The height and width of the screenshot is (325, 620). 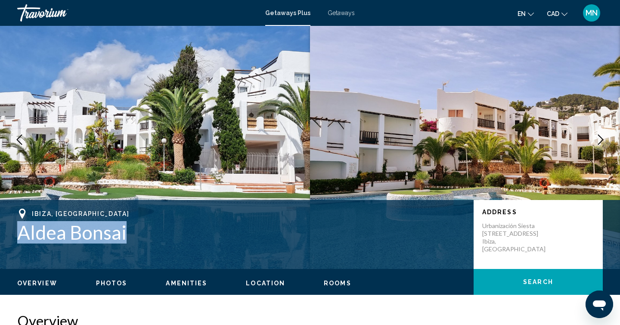 I want to click on a: Getaways Plus, so click(x=288, y=13).